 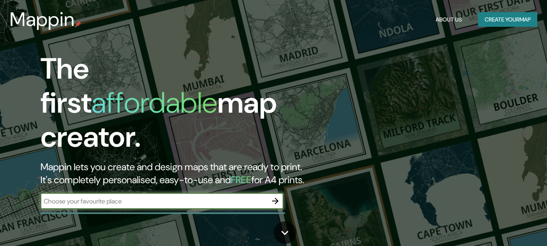 What do you see at coordinates (177, 173) in the screenshot?
I see `h2: Mappin lets you create and design maps that are ready to print. It's completely personalised, eas...` at bounding box center [177, 173].